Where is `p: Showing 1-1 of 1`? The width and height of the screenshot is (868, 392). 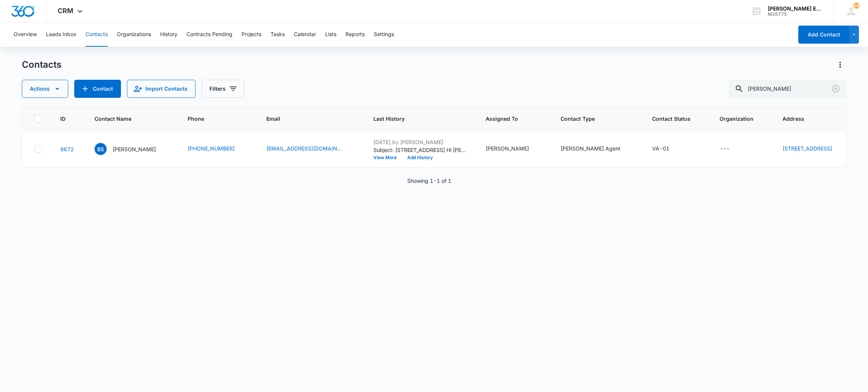
p: Showing 1-1 of 1 is located at coordinates (429, 181).